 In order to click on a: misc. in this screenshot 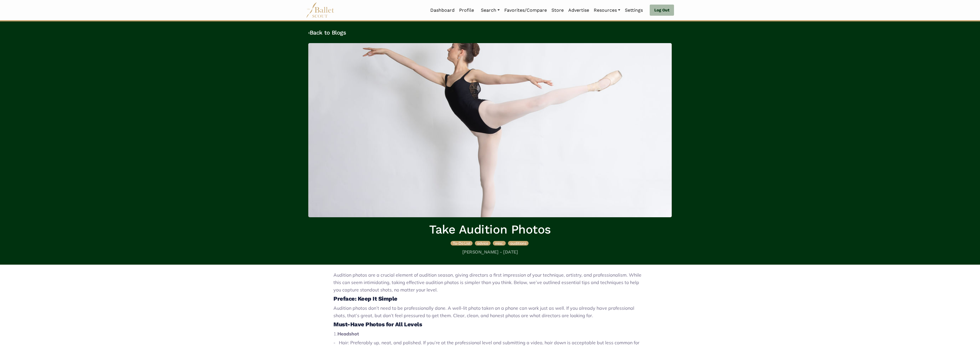, I will do `click(500, 243)`.